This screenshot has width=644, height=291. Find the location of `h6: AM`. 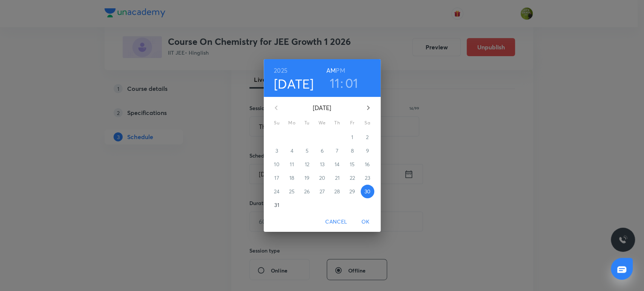

h6: AM is located at coordinates (331, 71).